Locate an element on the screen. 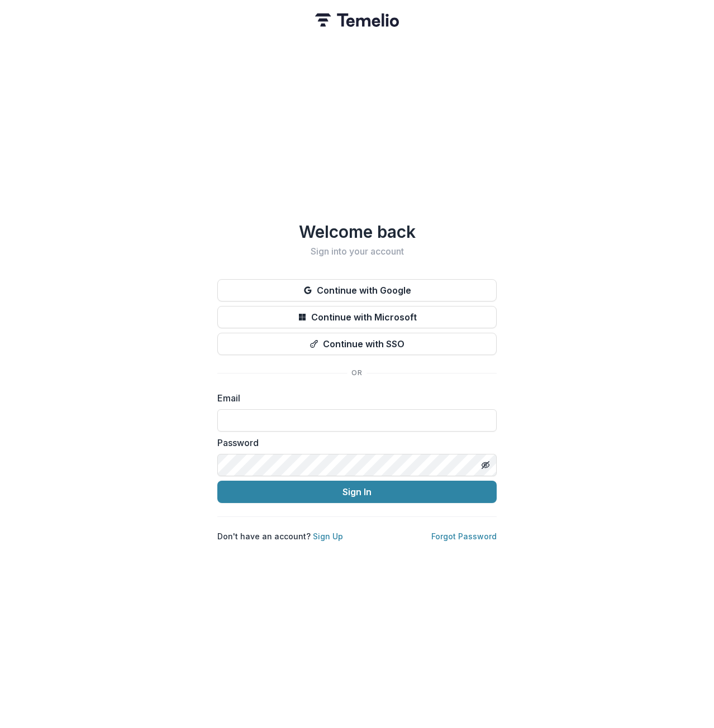  a: Sign Up is located at coordinates (328, 536).